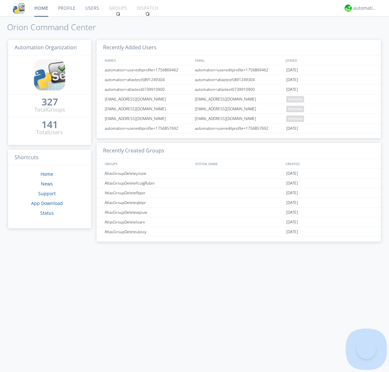 Image resolution: width=389 pixels, height=372 pixels. Describe the element at coordinates (46, 47) in the screenshot. I see `span: Automation Organization` at that location.